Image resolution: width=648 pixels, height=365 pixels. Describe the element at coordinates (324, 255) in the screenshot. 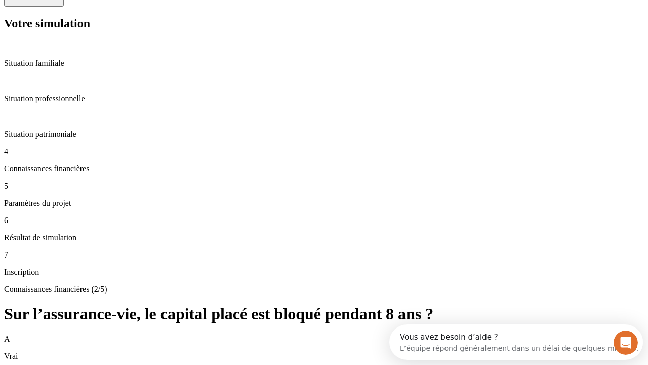

I see `p: 7` at that location.